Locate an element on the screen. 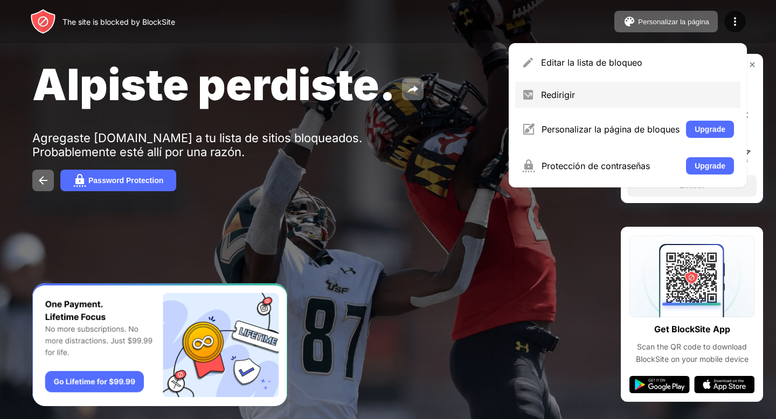  img: rate-us-close.svg is located at coordinates (753, 65).